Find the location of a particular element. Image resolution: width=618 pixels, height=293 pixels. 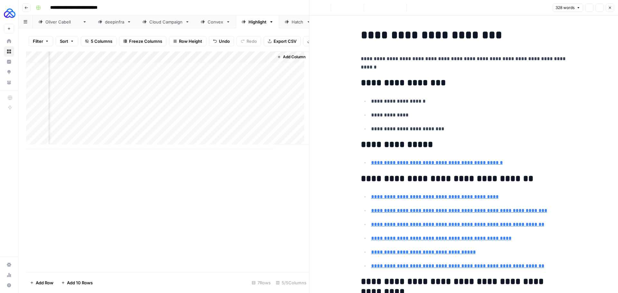

span: Add Column is located at coordinates (294, 57).